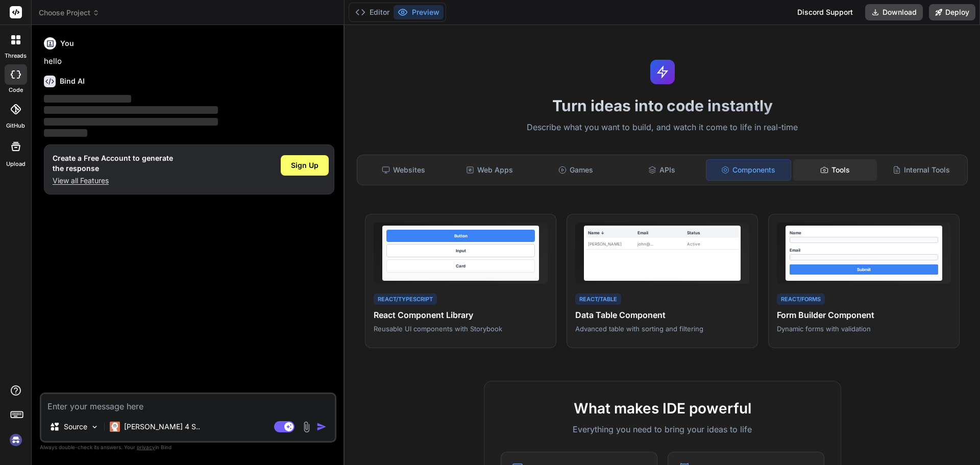 This screenshot has width=980, height=465. What do you see at coordinates (69, 12) in the screenshot?
I see `span: Choose Project` at bounding box center [69, 12].